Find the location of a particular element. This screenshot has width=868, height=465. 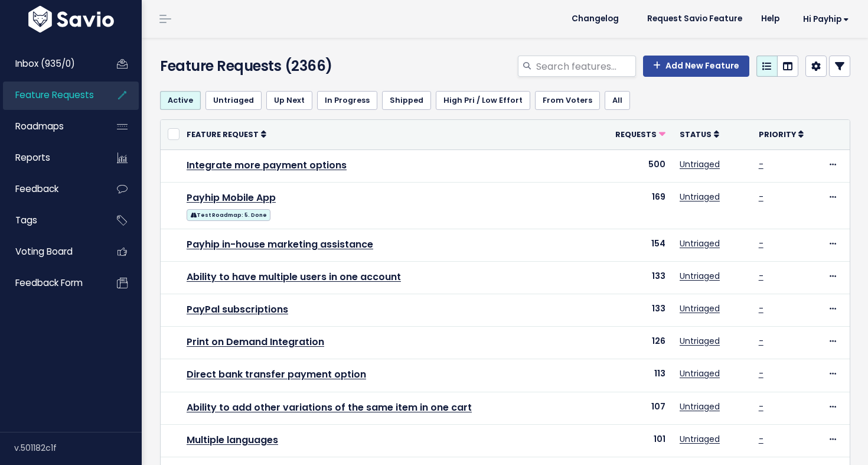

div: v.501182c1f is located at coordinates (78, 448).